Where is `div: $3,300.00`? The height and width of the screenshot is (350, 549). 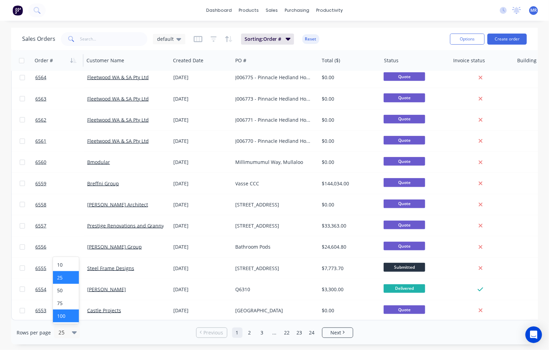 div: $3,300.00 is located at coordinates (348, 289).